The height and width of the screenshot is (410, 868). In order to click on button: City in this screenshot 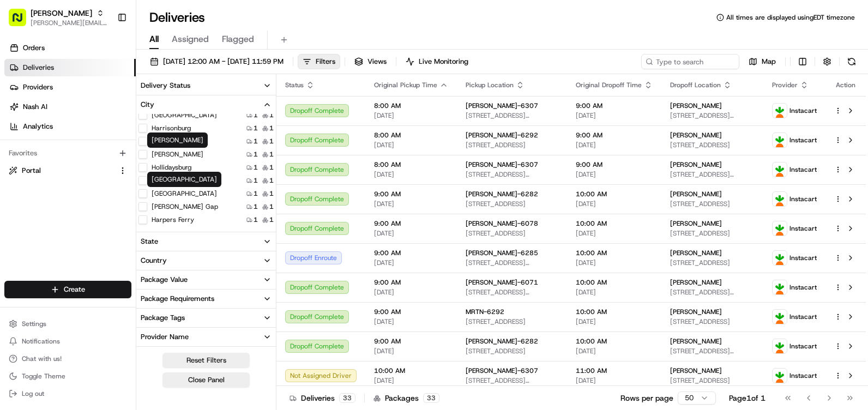, I will do `click(206, 104)`.